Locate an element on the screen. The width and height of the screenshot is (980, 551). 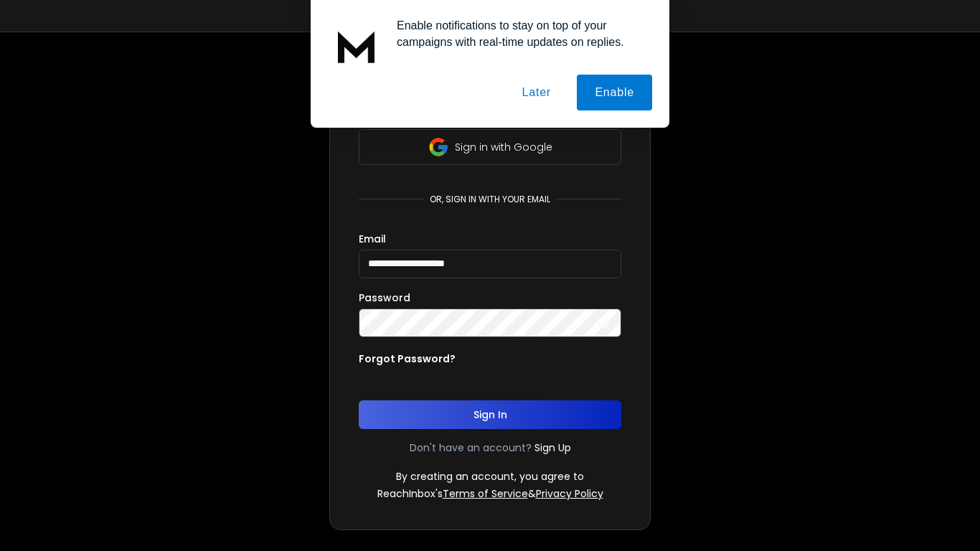
button: Sign In is located at coordinates (490, 415).